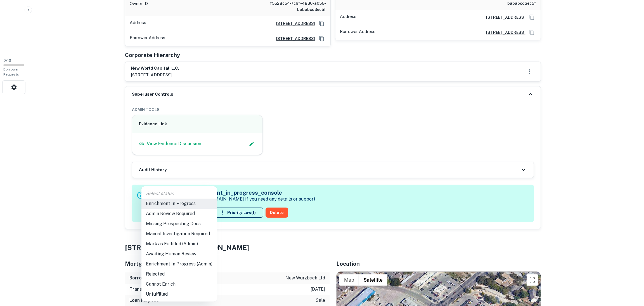 This screenshot has height=306, width=644. What do you see at coordinates (179, 264) in the screenshot?
I see `li: Enrichment In Progress (Admin)` at bounding box center [179, 264].